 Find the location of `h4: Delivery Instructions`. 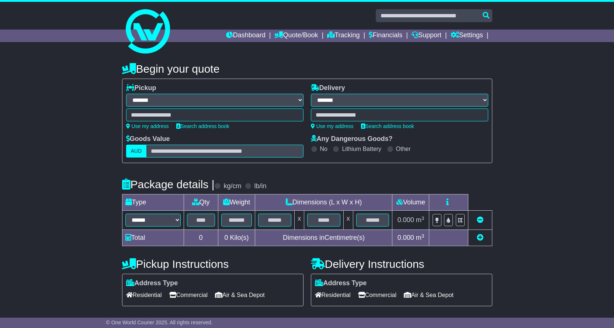

h4: Delivery Instructions is located at coordinates (402, 264).